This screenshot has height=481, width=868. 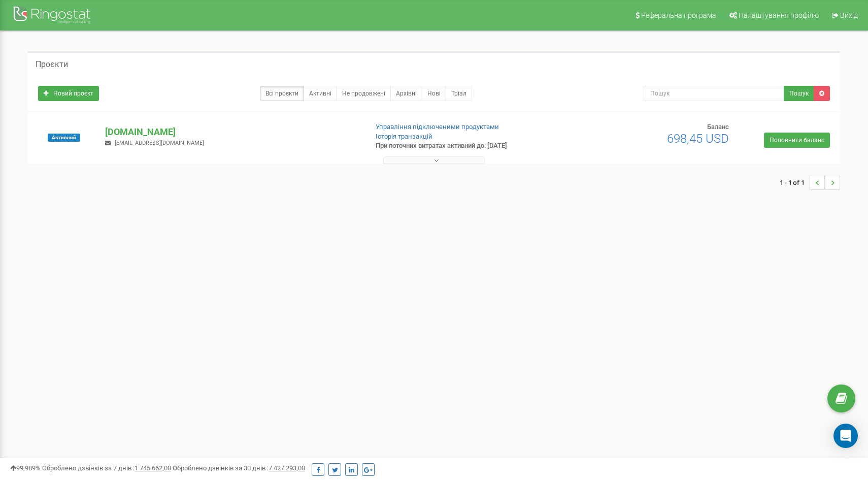 I want to click on a: Тріал, so click(x=459, y=93).